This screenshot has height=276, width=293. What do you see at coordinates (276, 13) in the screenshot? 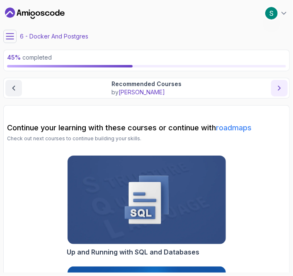
I see `button: user profile image` at bounding box center [276, 13].